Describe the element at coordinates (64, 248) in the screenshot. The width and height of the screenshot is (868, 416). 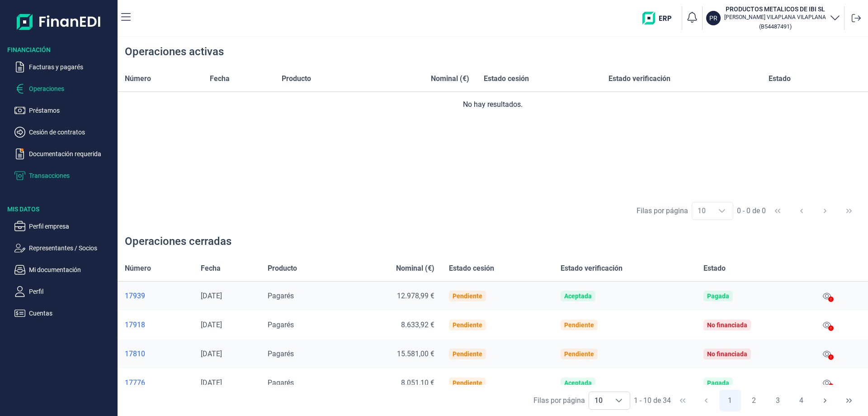
I see `button: Representantes / Socios` at that location.